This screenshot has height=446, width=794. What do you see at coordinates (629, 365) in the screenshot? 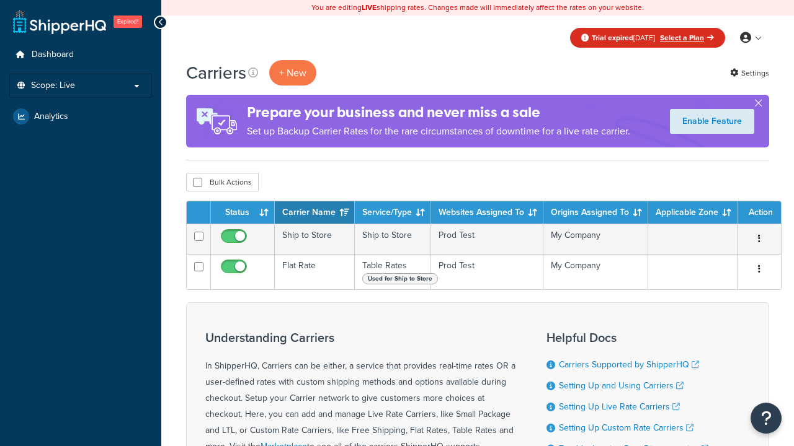
I see `a: Carriers Supported by ShipperHQ` at bounding box center [629, 365].